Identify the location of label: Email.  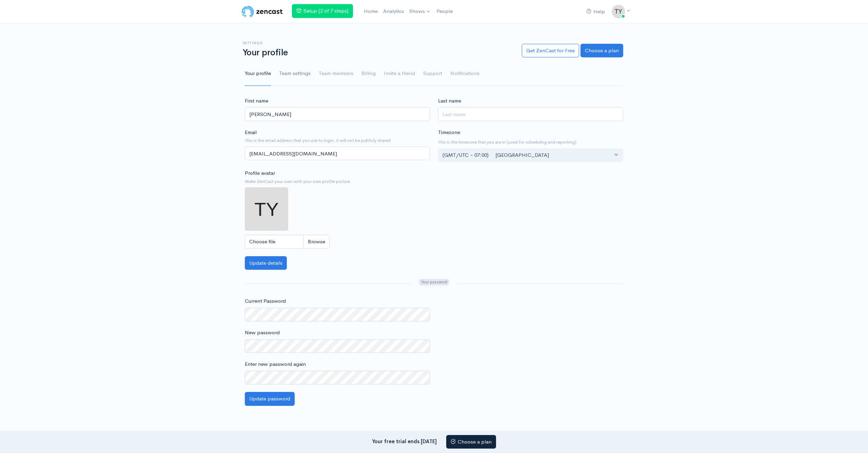
(251, 132).